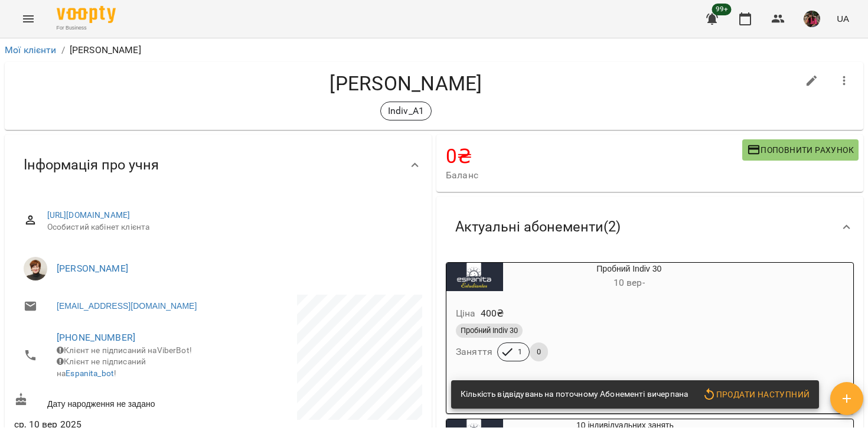 This screenshot has width=868, height=434. I want to click on a: Мої клієнти, so click(30, 50).